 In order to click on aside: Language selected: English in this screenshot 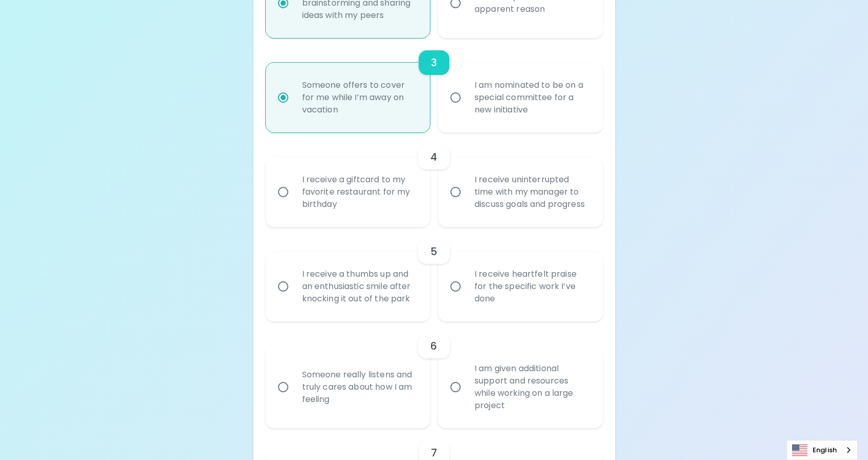, I will do `click(821, 449)`.